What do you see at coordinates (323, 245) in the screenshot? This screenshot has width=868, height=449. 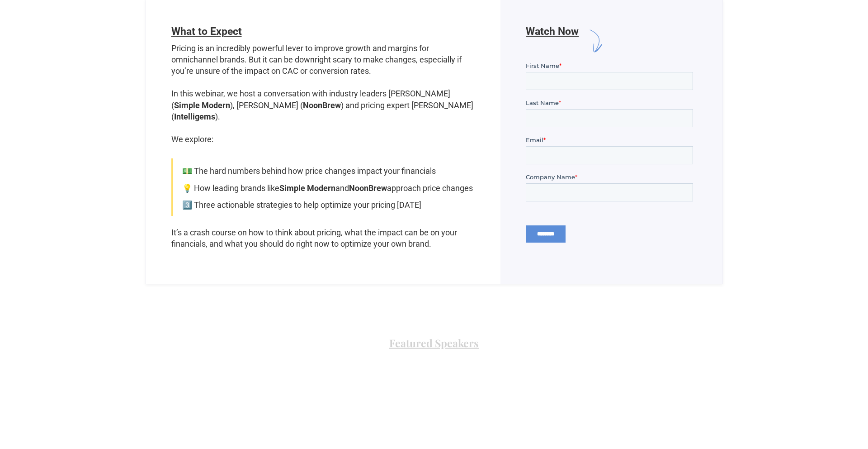 I see `p: It’s a crash course on how to think about pricing, what the impact can be on your financials, and...` at bounding box center [323, 245].